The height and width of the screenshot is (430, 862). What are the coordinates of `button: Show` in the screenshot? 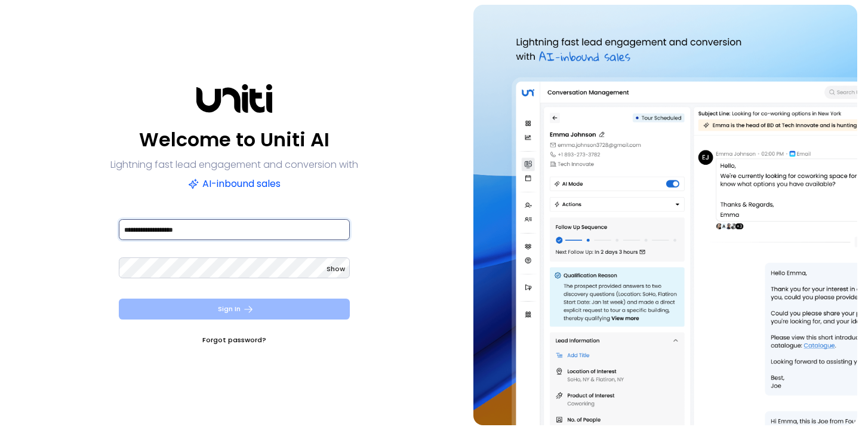 It's located at (336, 269).